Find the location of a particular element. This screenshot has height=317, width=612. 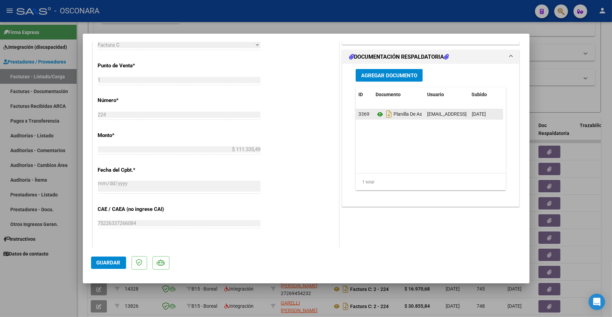

div: DOCUMENTACIÓN RESPALDATORIA is located at coordinates (431, 135).